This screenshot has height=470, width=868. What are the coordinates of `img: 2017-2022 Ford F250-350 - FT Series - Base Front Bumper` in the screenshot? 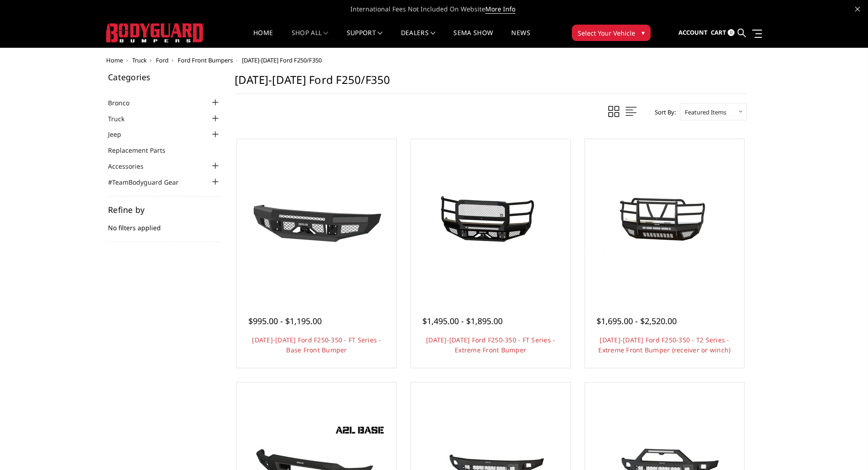 It's located at (317, 219).